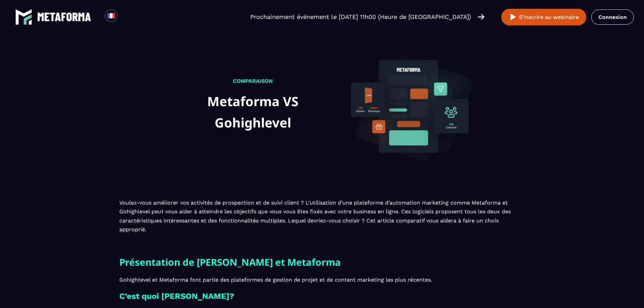 The height and width of the screenshot is (308, 644). I want to click on img: evaluation-background, so click(408, 106).